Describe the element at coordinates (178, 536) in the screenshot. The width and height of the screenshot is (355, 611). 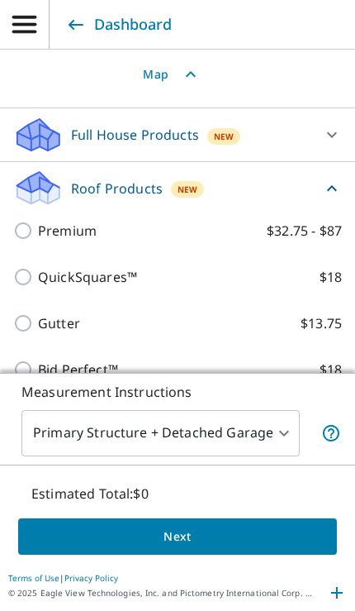
I see `button: Next` at that location.